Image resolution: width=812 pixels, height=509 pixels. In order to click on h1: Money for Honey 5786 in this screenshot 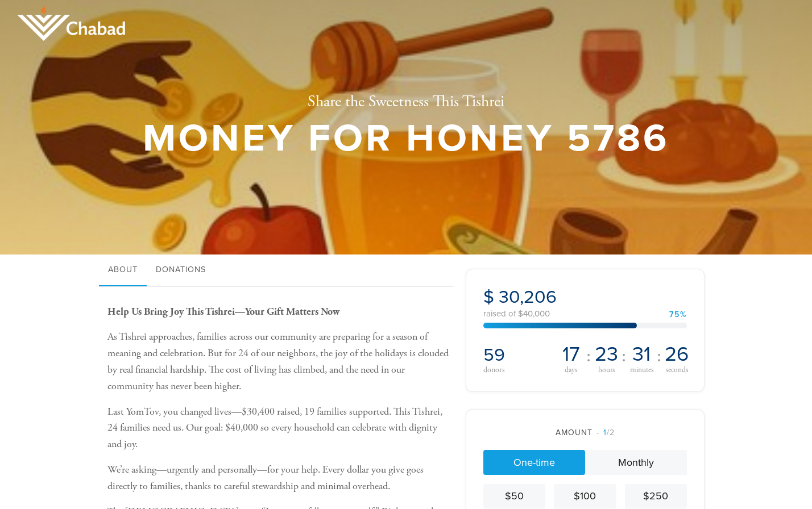, I will do `click(406, 139)`.